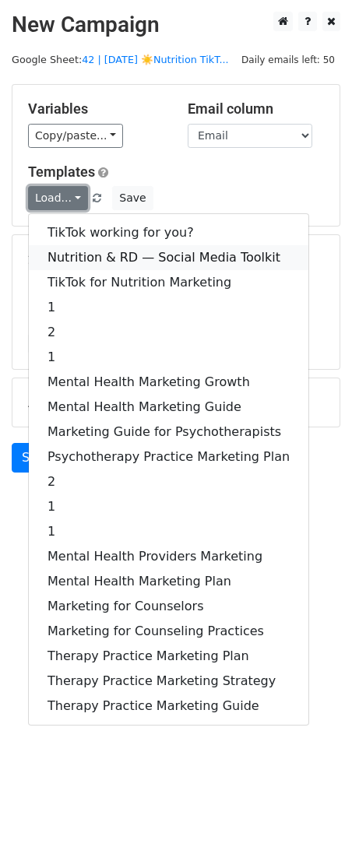 This screenshot has width=352, height=868. What do you see at coordinates (313, 830) in the screenshot?
I see `div: Chat Widget` at bounding box center [313, 830].